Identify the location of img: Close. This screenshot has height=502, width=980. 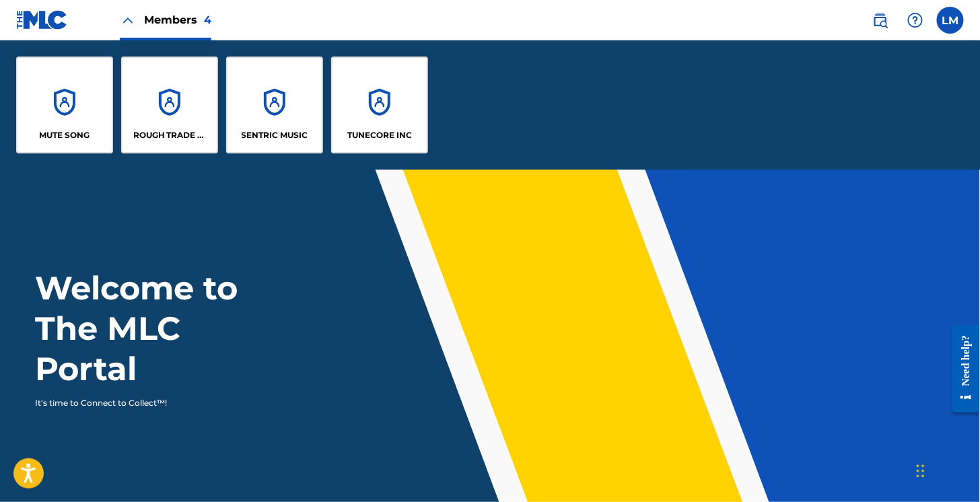
(128, 20).